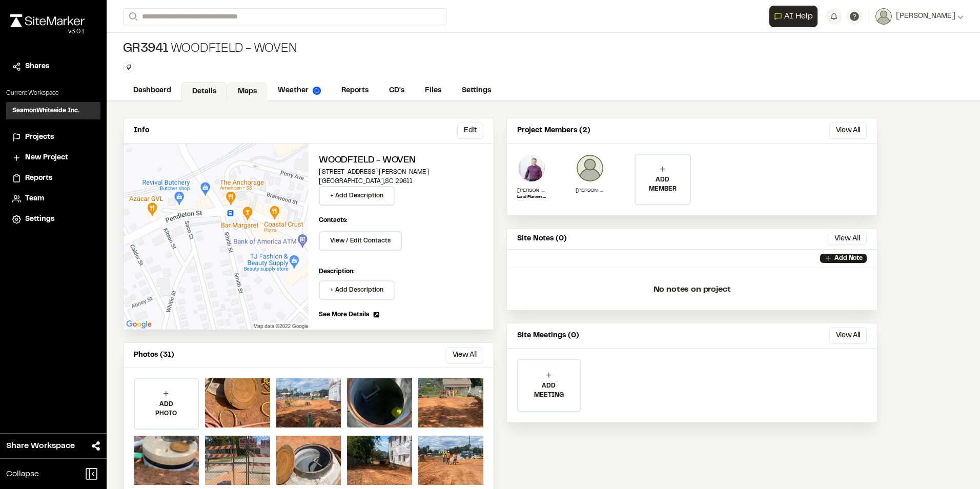  Describe the element at coordinates (129, 67) in the screenshot. I see `button: Edit Tags` at that location.